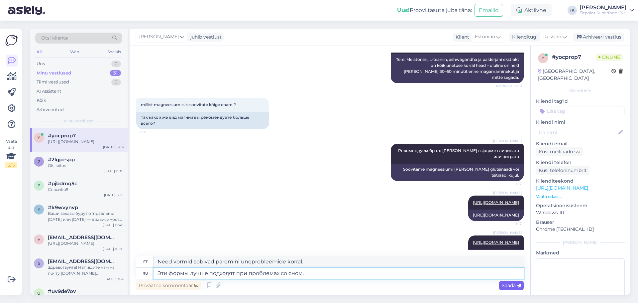  I want to click on div: juhib vestlust, so click(205, 37).